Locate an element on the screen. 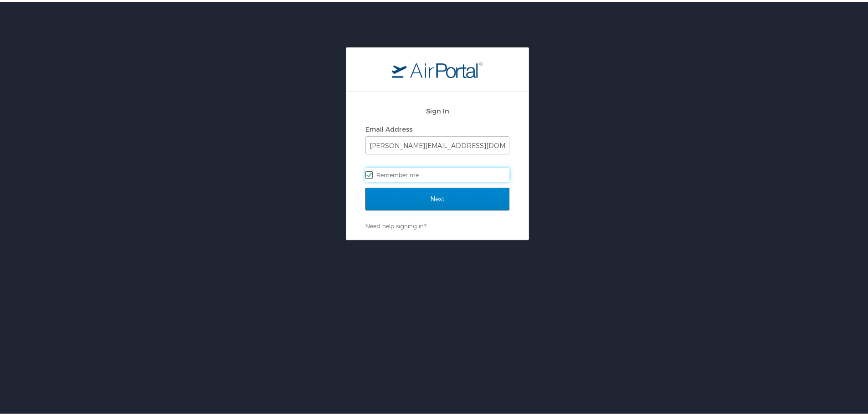 The width and height of the screenshot is (868, 415). label: Remember me is located at coordinates (438, 173).